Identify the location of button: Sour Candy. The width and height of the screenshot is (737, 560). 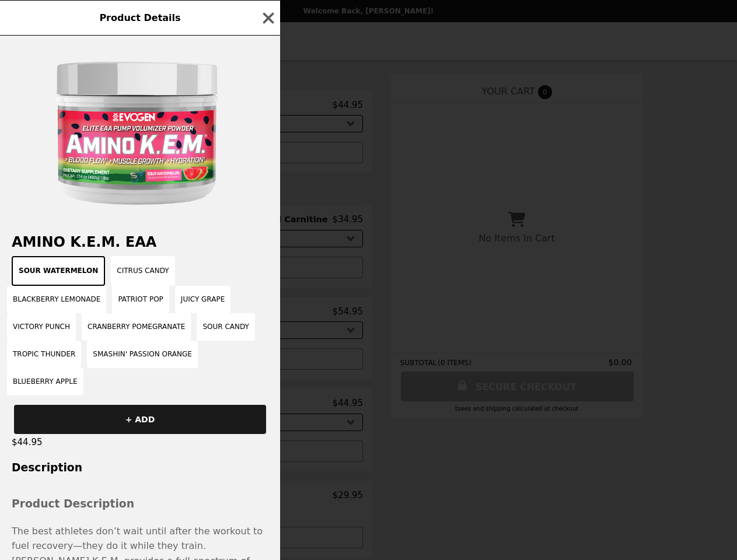
(225, 327).